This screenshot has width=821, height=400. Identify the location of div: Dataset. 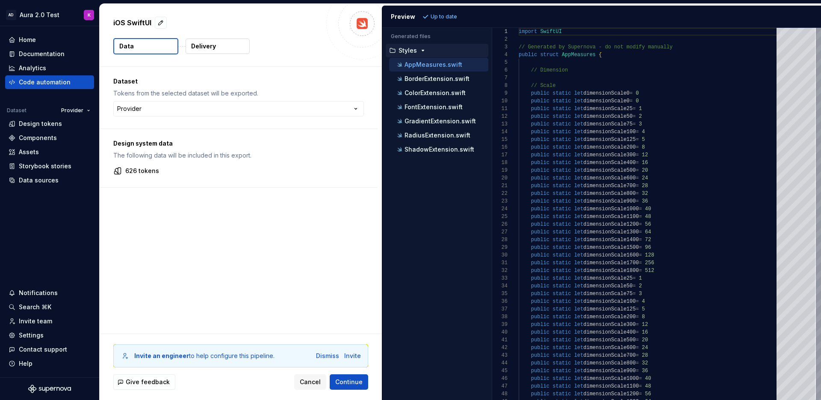
(17, 110).